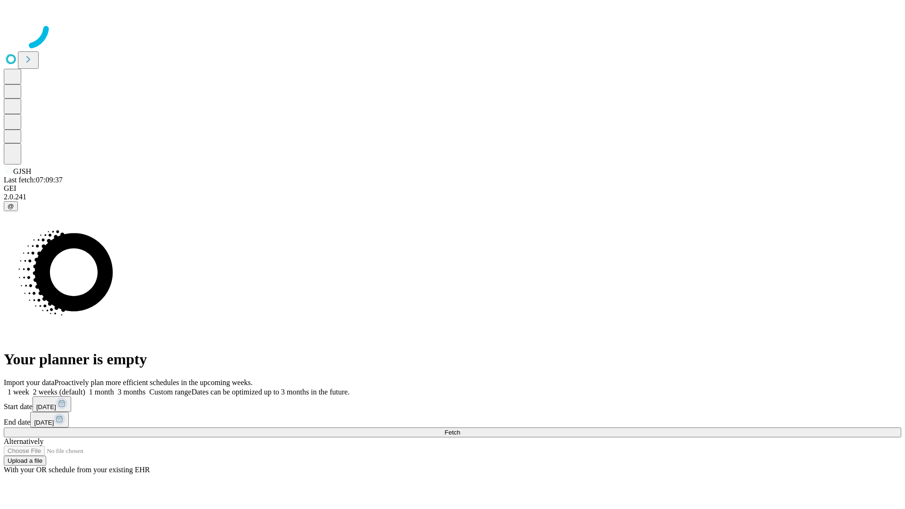 The width and height of the screenshot is (905, 509). I want to click on button: Fetch, so click(452, 432).